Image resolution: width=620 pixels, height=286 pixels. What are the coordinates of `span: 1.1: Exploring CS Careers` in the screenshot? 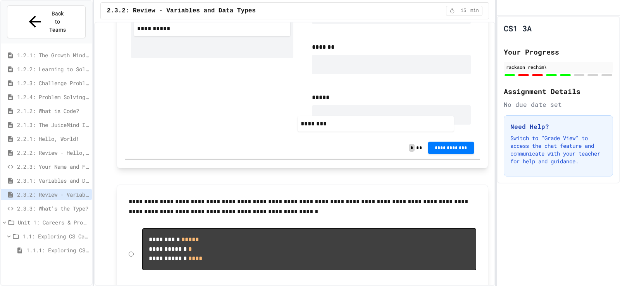 It's located at (55, 236).